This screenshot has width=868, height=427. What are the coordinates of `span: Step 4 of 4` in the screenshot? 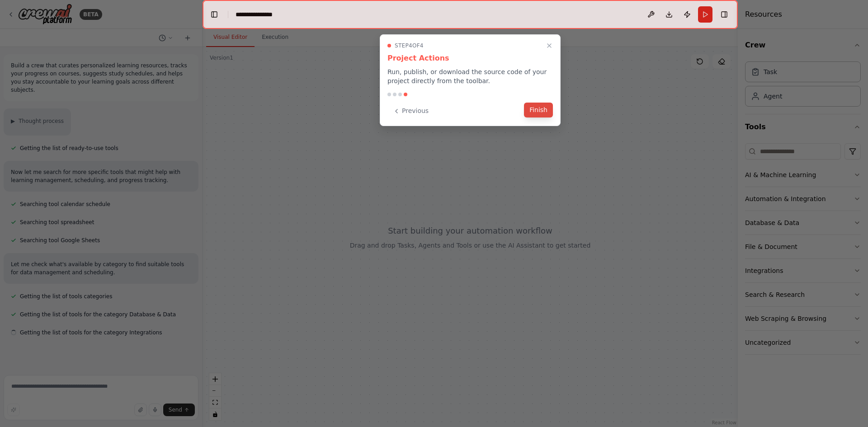 It's located at (409, 45).